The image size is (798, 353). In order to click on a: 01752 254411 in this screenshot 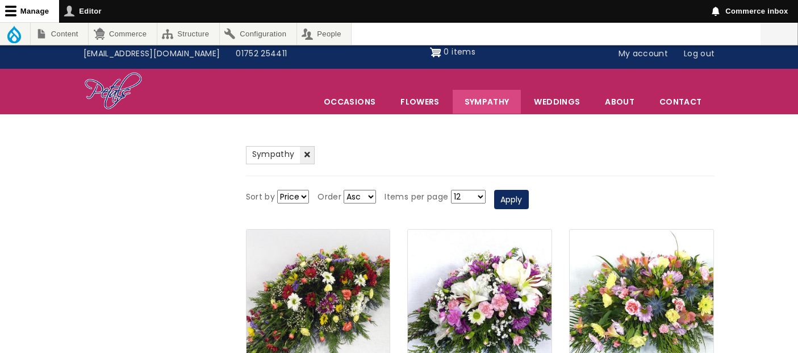, I will do `click(261, 54)`.